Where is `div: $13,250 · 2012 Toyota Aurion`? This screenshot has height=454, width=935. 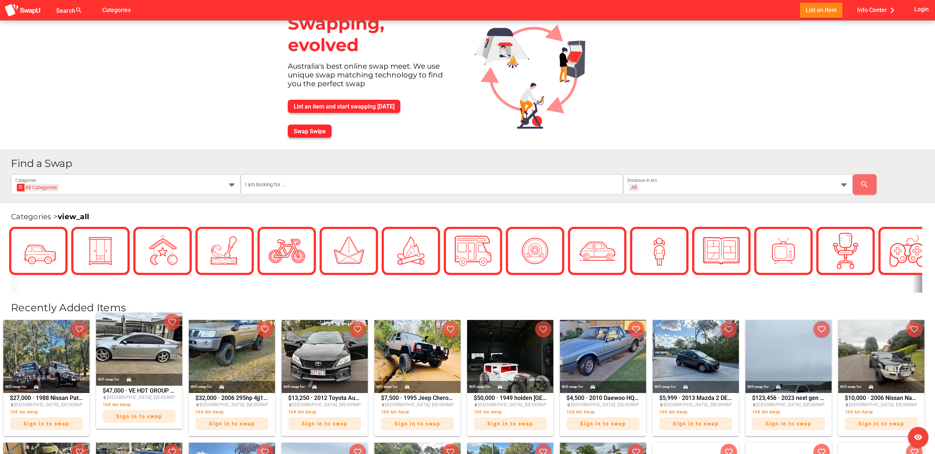
div: $13,250 · 2012 Toyota Aurion is located at coordinates (325, 415).